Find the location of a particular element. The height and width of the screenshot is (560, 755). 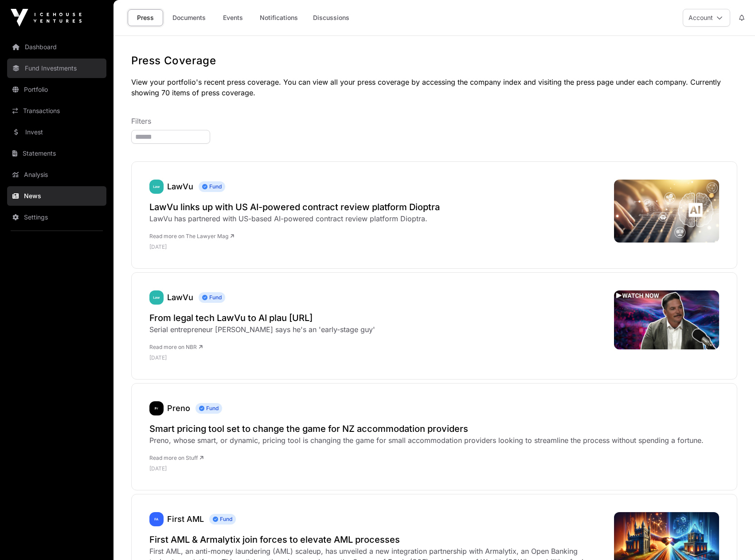

img: 0321_638821150380767259.png is located at coordinates (667, 211).